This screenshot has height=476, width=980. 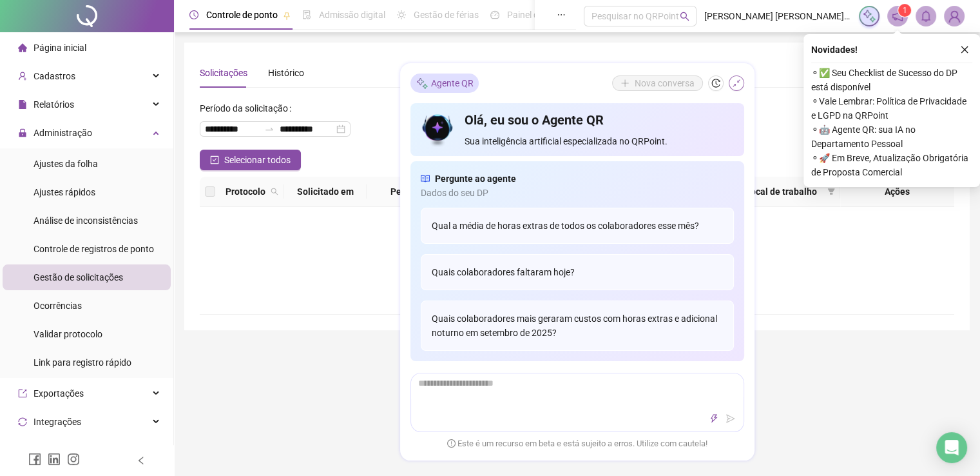 What do you see at coordinates (78, 278) in the screenshot?
I see `span: Gestão de solicitações` at bounding box center [78, 278].